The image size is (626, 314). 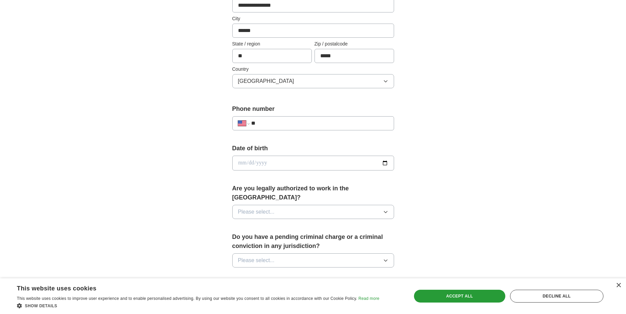 I want to click on span: Show details, so click(x=41, y=306).